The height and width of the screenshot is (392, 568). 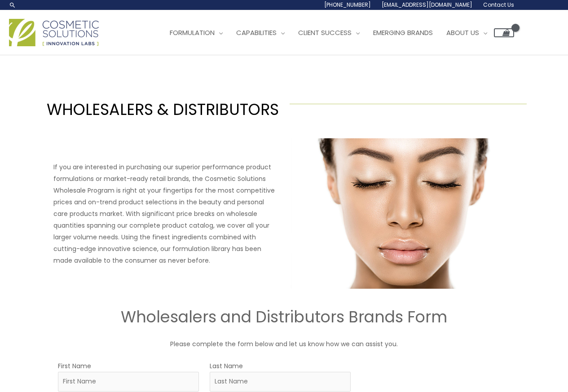 What do you see at coordinates (463, 32) in the screenshot?
I see `span: About Us` at bounding box center [463, 32].